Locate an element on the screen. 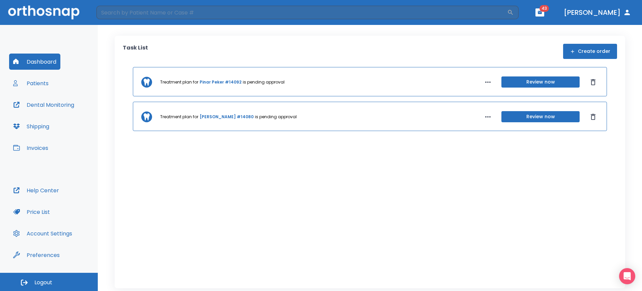 This screenshot has height=291, width=642. button: Preferences is located at coordinates (36, 255).